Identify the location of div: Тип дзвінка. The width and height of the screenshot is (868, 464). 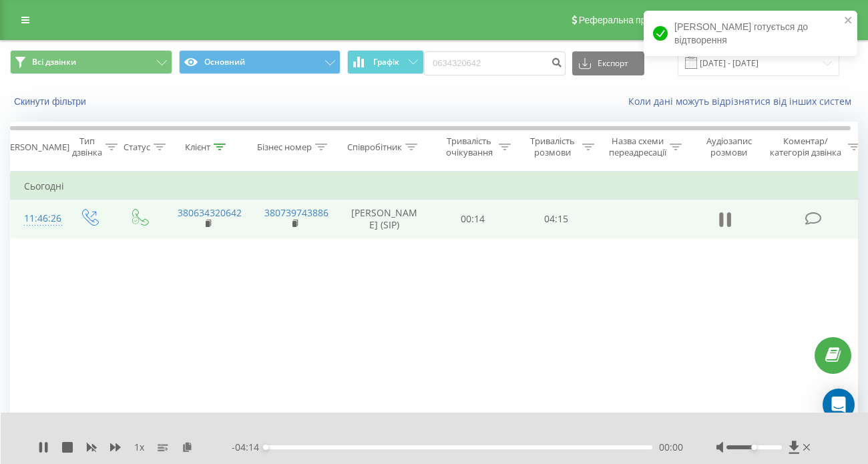
(87, 147).